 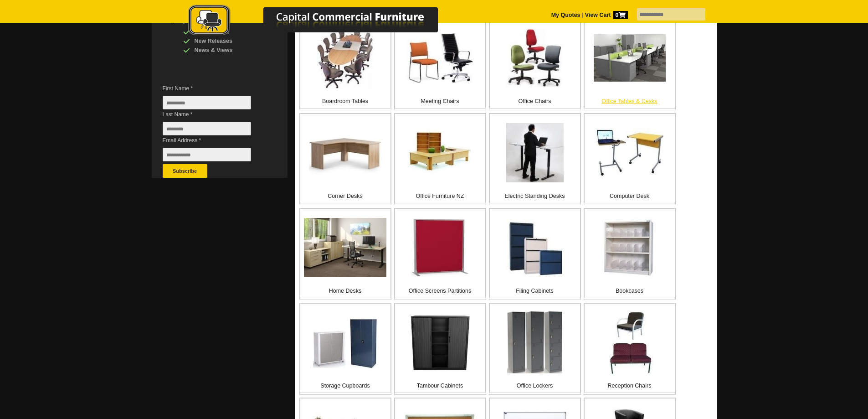 I want to click on button: Subscribe, so click(x=185, y=171).